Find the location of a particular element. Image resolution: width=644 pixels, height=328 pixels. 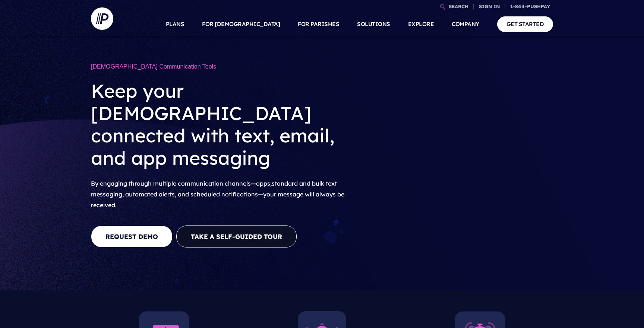

button: Take a Self-guided Tour is located at coordinates (236, 236).